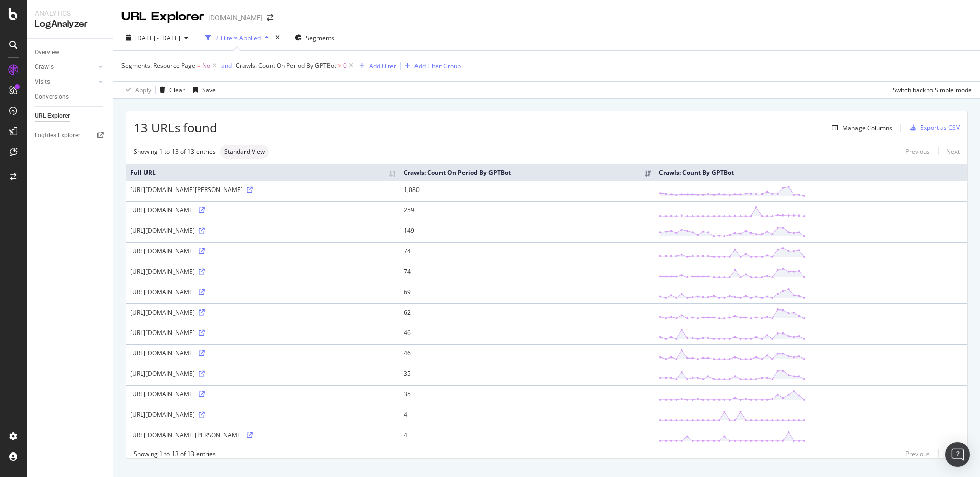 This screenshot has width=980, height=477. I want to click on button: Add Filter Group, so click(431, 66).